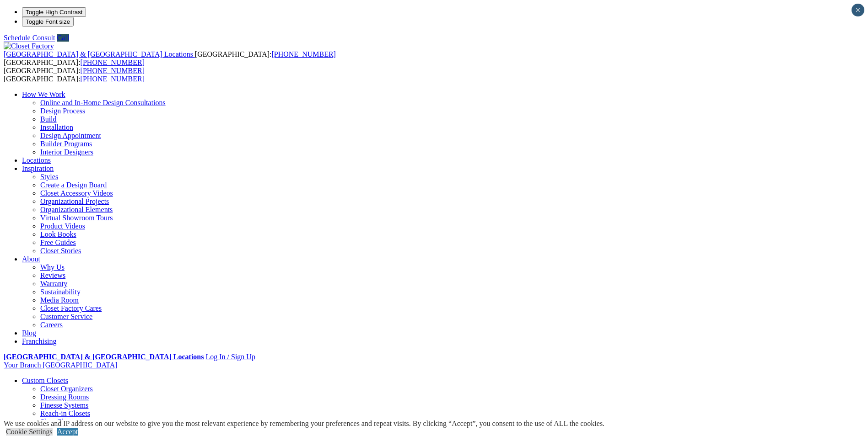 The width and height of the screenshot is (868, 436). Describe the element at coordinates (60, 251) in the screenshot. I see `a: Closet Stories` at that location.